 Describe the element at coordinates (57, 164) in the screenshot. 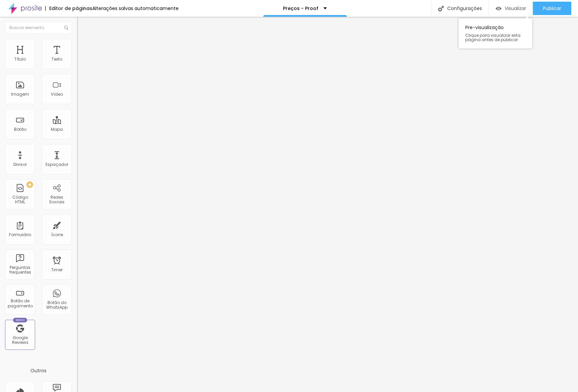

I see `div: Espaçador` at that location.